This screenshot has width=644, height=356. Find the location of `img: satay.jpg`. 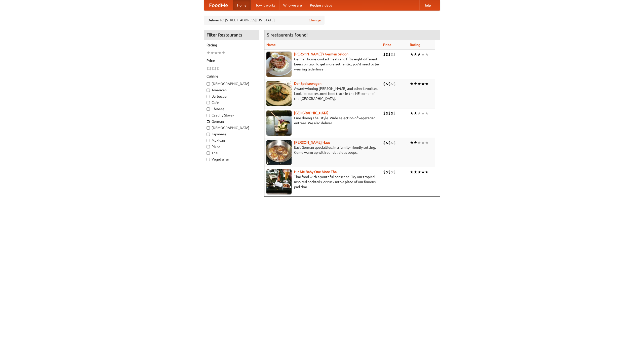

img: satay.jpg is located at coordinates (279, 123).